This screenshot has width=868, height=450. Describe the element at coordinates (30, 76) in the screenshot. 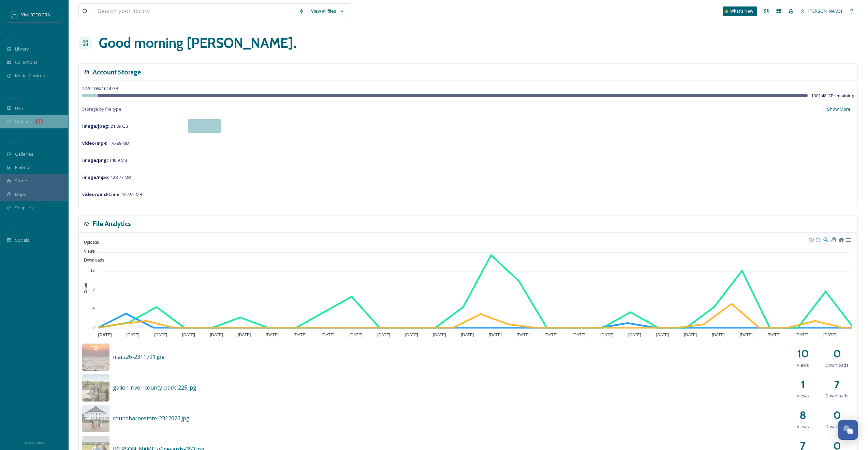

I see `span: Media Centres` at that location.